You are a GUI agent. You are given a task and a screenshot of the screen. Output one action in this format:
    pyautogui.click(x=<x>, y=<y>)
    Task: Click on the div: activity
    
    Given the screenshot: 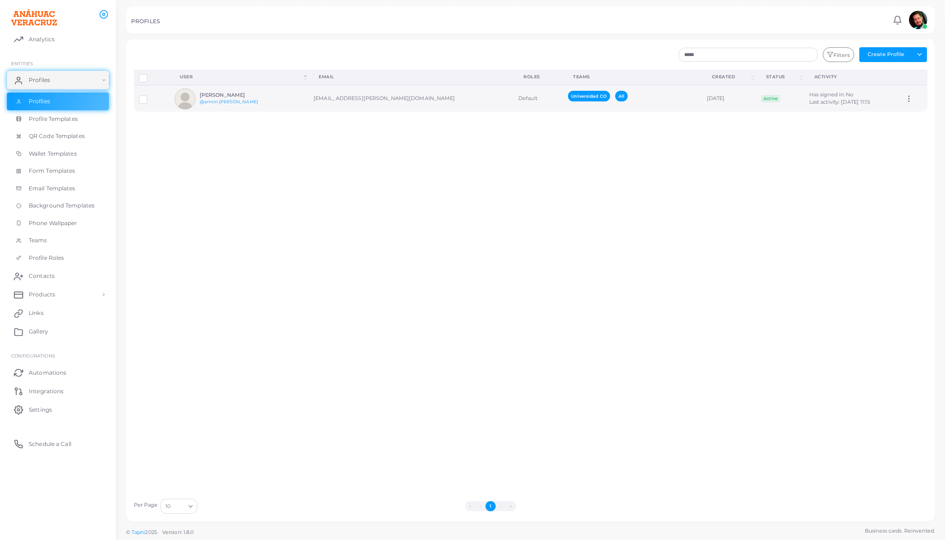 What is the action you would take?
    pyautogui.click(x=852, y=77)
    